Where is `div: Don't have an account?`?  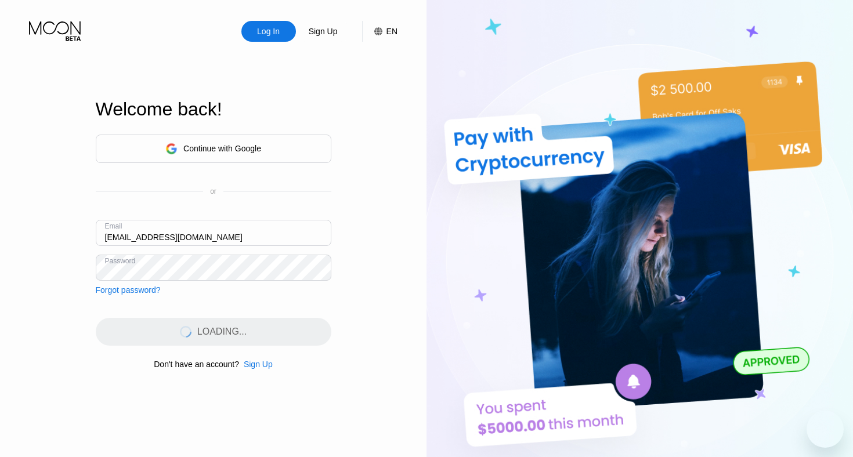
div: Don't have an account? is located at coordinates (196, 364).